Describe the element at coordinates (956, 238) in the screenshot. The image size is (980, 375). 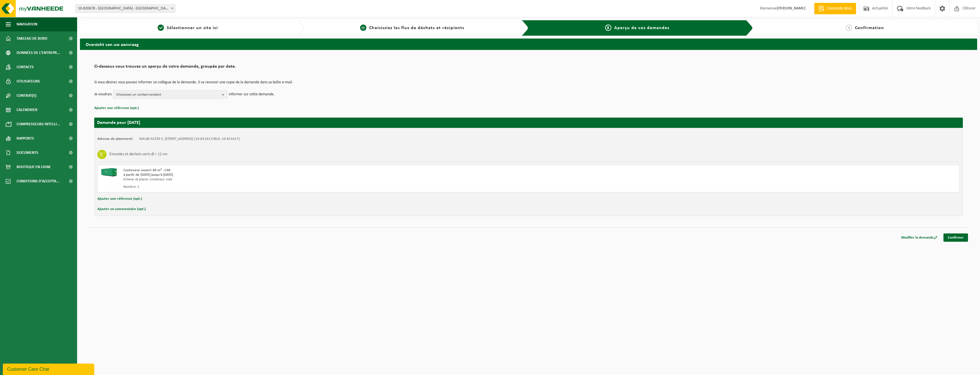
I see `a: Confirmer` at that location.